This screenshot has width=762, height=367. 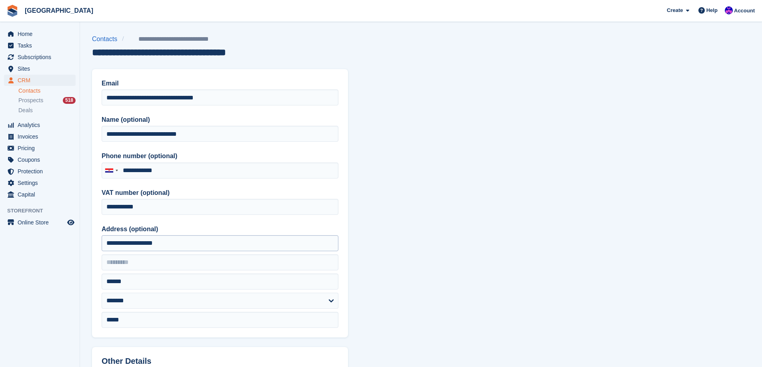 I want to click on span: Sites, so click(x=42, y=69).